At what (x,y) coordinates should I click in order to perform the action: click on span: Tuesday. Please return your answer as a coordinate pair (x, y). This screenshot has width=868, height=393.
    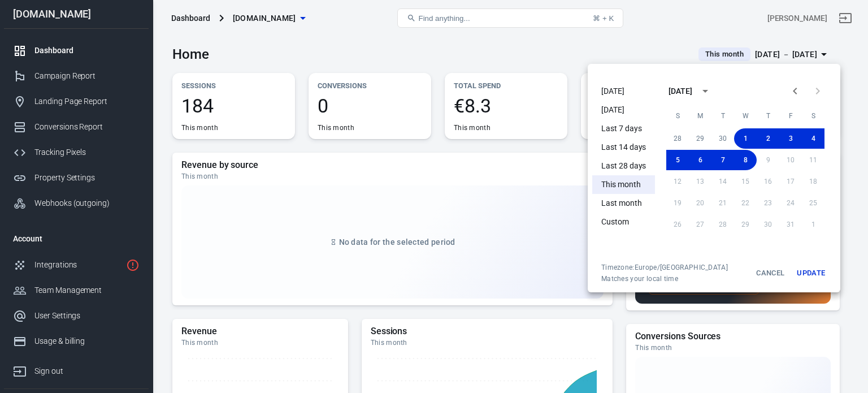
    Looking at the image, I should click on (723, 116).